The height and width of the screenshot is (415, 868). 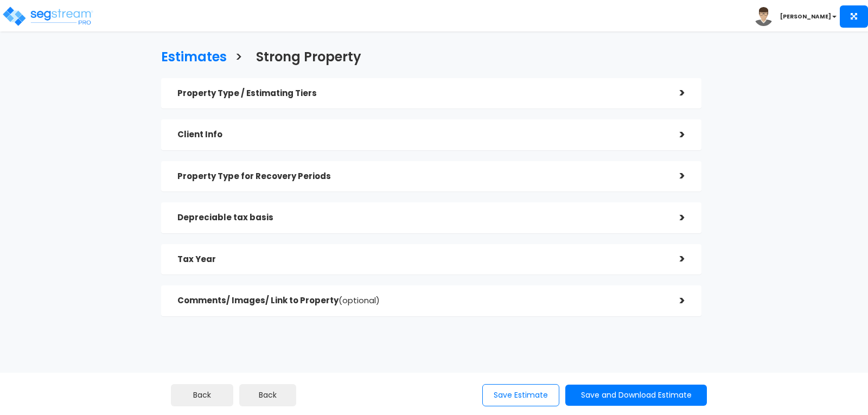 I want to click on button: Save and Download Estimate, so click(x=635, y=395).